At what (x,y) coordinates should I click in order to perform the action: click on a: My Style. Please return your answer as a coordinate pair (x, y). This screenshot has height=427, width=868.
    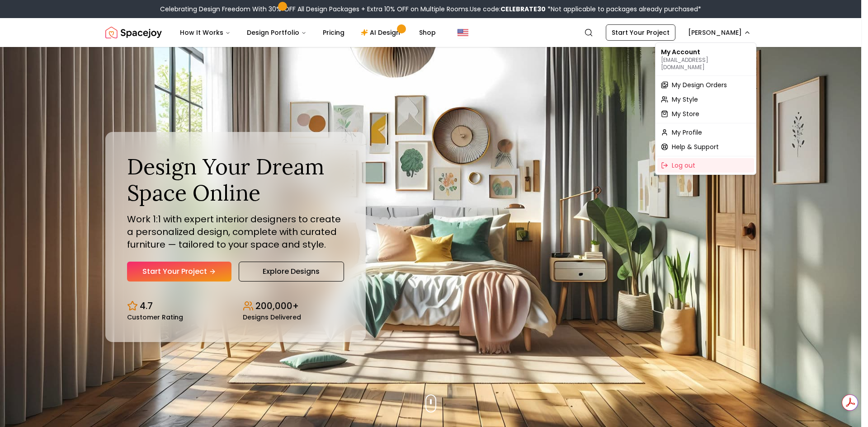
    Looking at the image, I should click on (705, 100).